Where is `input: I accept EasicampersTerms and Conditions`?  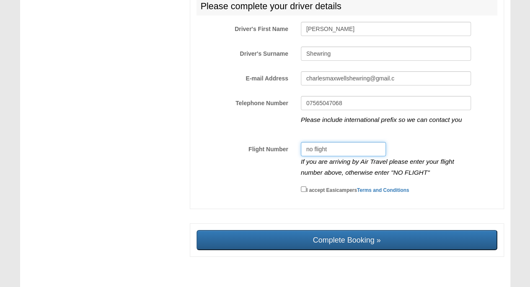
input: I accept EasicampersTerms and Conditions is located at coordinates (303, 189).